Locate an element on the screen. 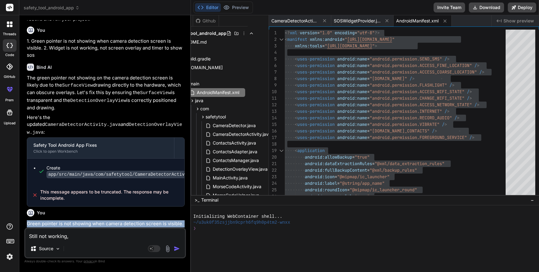 Image resolution: width=539 pixels, height=272 pixels. label: threads is located at coordinates (9, 34).